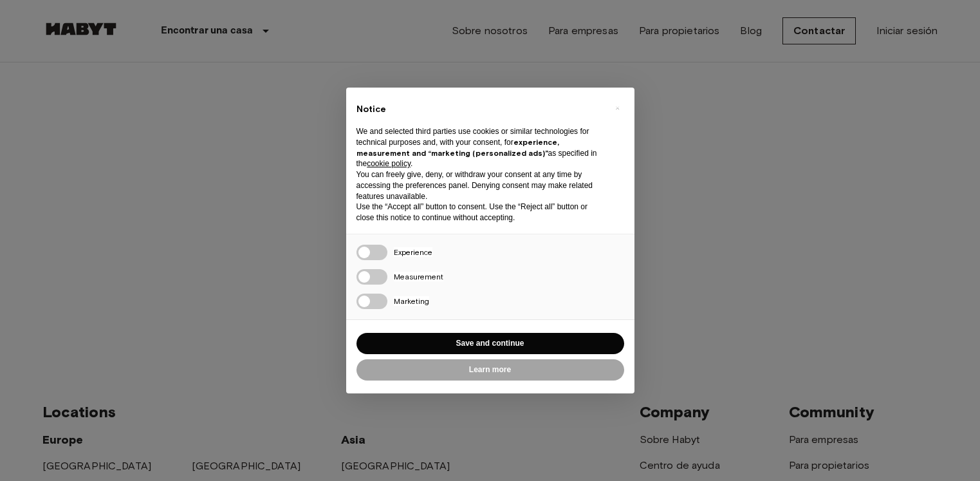 The image size is (980, 481). What do you see at coordinates (389, 163) in the screenshot?
I see `a: cookie policy` at bounding box center [389, 163].